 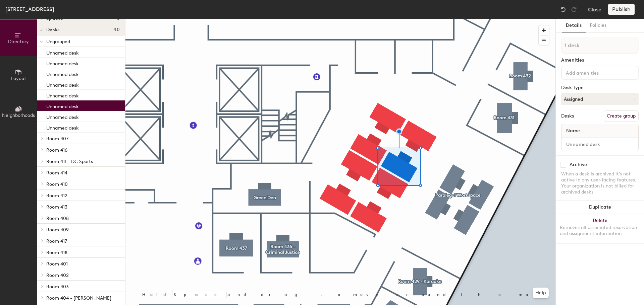 What do you see at coordinates (56, 196) in the screenshot?
I see `span: Room 412` at bounding box center [56, 196].